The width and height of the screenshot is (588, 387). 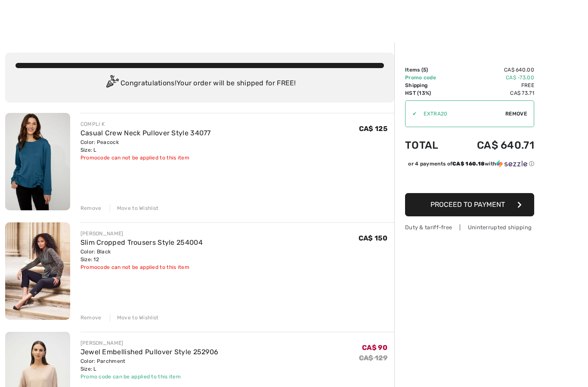 What do you see at coordinates (468, 204) in the screenshot?
I see `span: Proceed to Payment` at bounding box center [468, 204].